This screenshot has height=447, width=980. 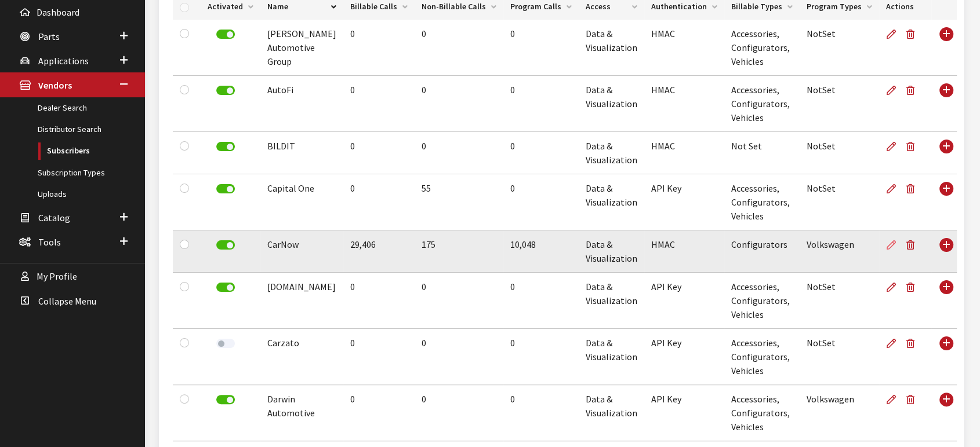 I want to click on span: My Profile, so click(x=57, y=277).